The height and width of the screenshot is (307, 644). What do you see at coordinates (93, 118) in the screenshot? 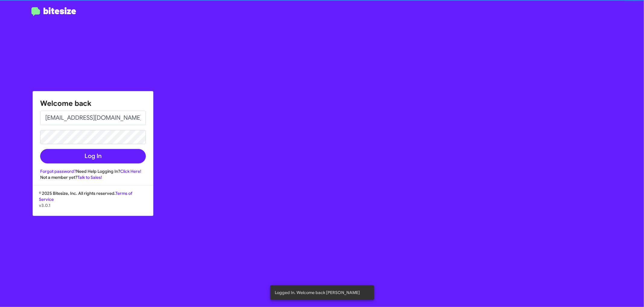
I see `input: Email address` at bounding box center [93, 118].